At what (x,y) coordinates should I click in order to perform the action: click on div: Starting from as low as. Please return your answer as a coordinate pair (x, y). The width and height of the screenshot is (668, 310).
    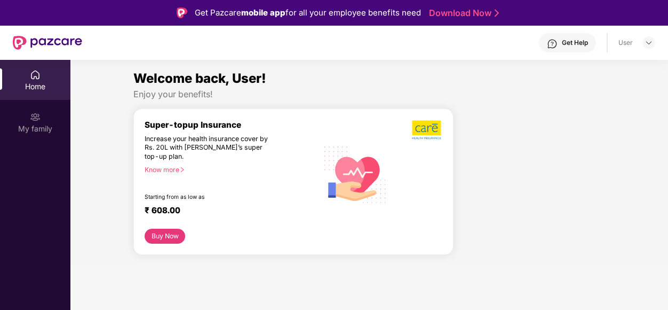
    Looking at the image, I should click on (209, 197).